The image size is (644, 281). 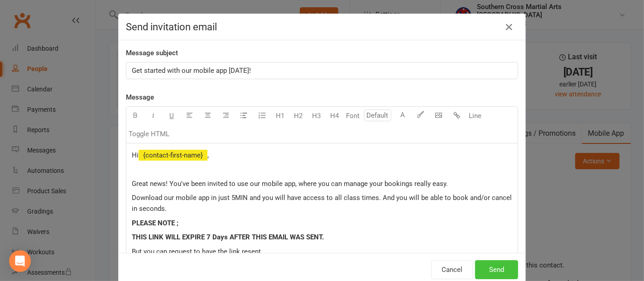 What do you see at coordinates (353, 115) in the screenshot?
I see `button: Font` at bounding box center [353, 115].